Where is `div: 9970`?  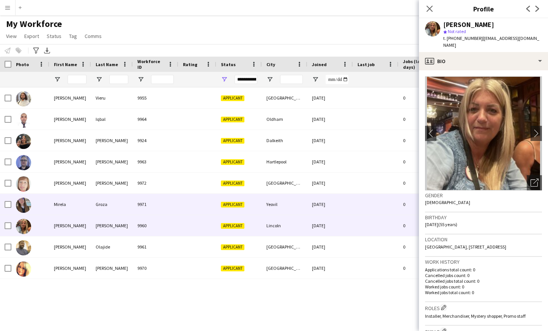 div: 9970 is located at coordinates (156, 268).